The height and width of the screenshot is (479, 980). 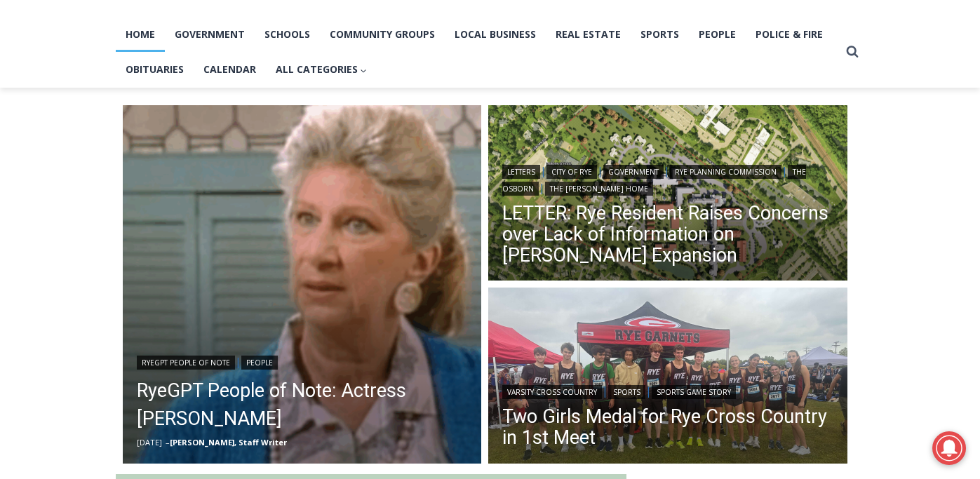 I want to click on nav: Primary Navigation, so click(x=478, y=52).